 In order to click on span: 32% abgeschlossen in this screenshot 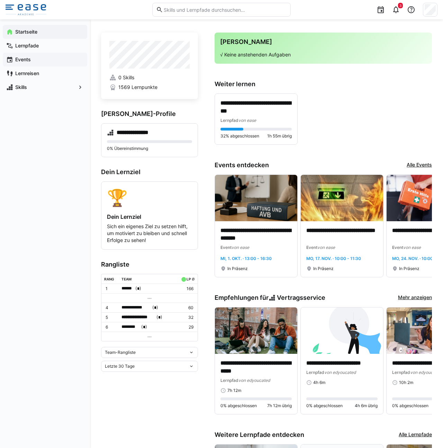, I will do `click(240, 136)`.